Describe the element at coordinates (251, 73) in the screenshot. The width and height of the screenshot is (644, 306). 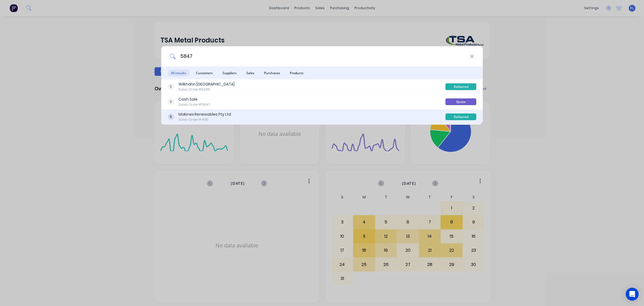
I see `span: Sales` at that location.